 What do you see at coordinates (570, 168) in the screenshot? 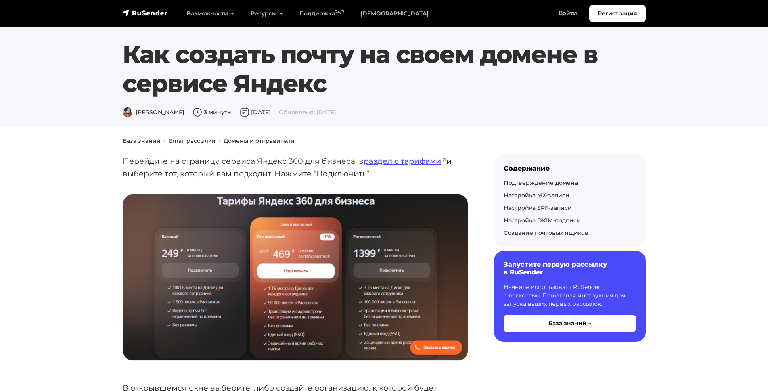
I see `div: Содержание` at bounding box center [570, 168].